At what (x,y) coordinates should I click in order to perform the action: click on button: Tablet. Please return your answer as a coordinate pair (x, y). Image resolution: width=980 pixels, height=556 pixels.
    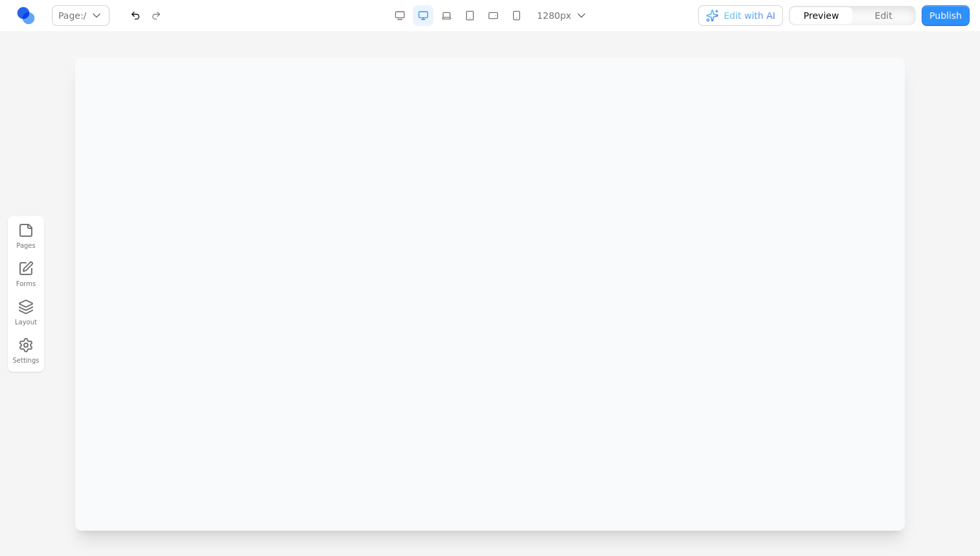
    Looking at the image, I should click on (470, 15).